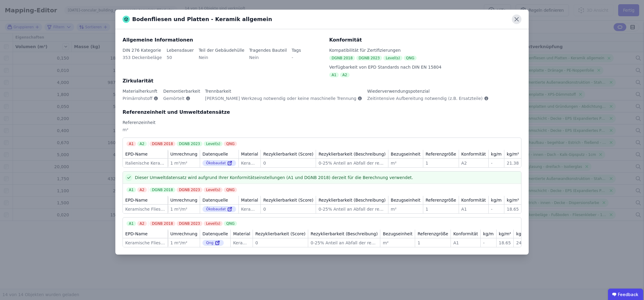  I want to click on div: DIN 276 Kategorie, so click(142, 50).